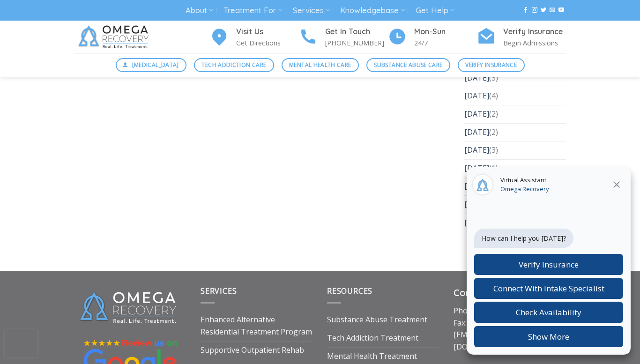 The height and width of the screenshot is (364, 640). What do you see at coordinates (534, 10) in the screenshot?
I see `a: Follow on Instagram` at bounding box center [534, 10].